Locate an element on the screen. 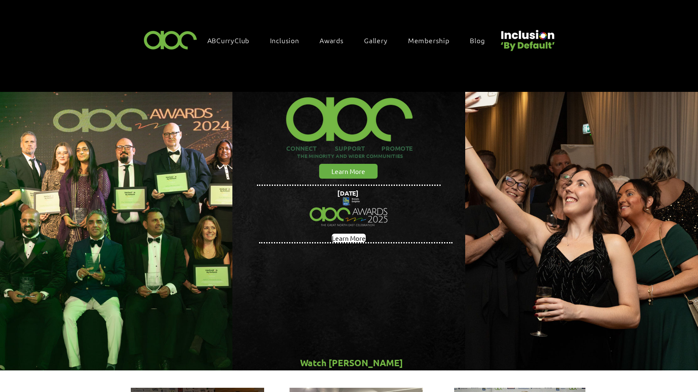 The width and height of the screenshot is (698, 392). span: Inclusion is located at coordinates (285, 40).